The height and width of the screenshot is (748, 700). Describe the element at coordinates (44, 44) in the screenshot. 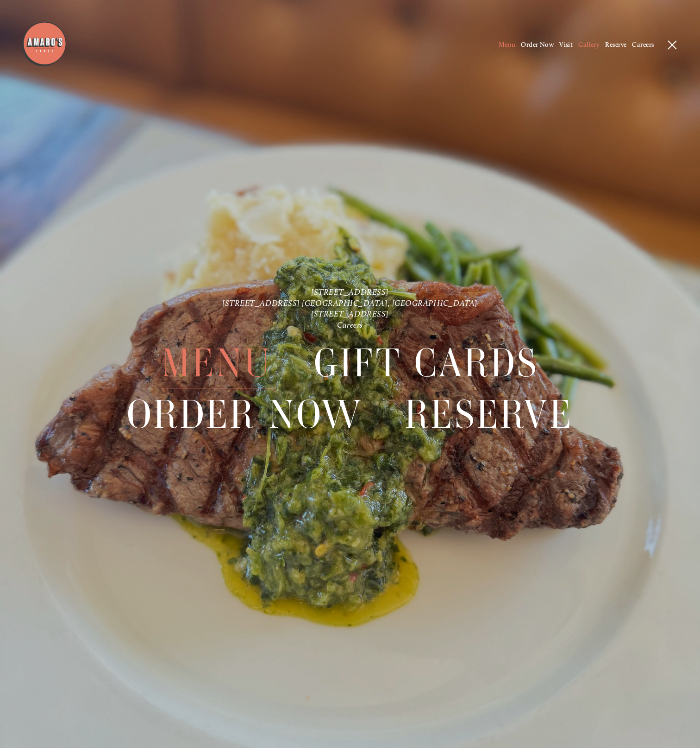

I see `img: Amaro's Table` at that location.